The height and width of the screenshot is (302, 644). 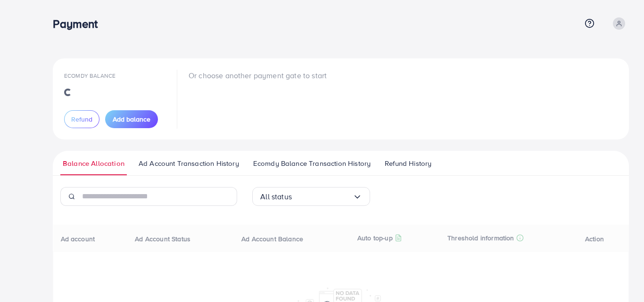 What do you see at coordinates (82, 119) in the screenshot?
I see `button: Refund` at bounding box center [82, 119].